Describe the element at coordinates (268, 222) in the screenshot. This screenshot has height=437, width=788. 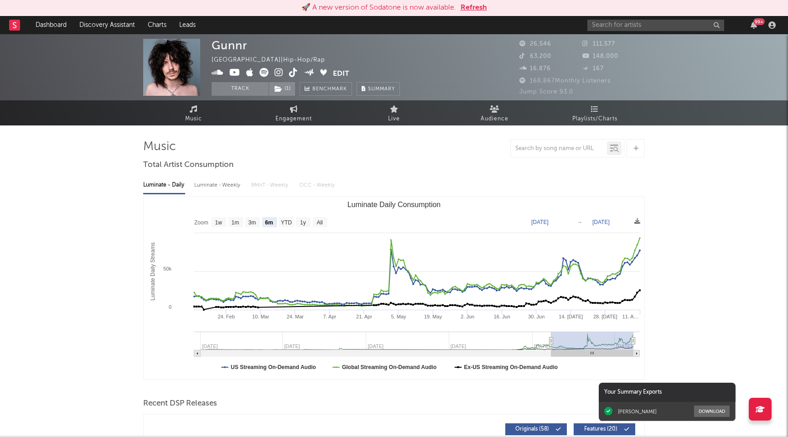
I see `text: 6m` at that location.